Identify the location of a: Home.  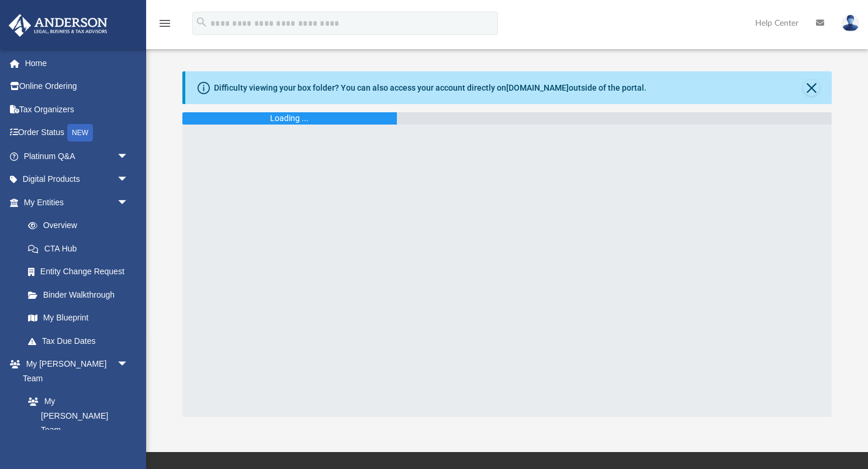
(77, 63).